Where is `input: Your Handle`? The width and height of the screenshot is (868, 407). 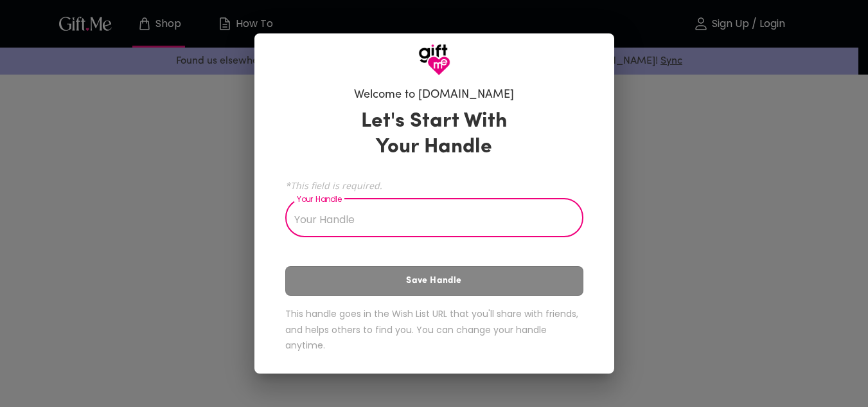 input: Your Handle is located at coordinates (428, 219).